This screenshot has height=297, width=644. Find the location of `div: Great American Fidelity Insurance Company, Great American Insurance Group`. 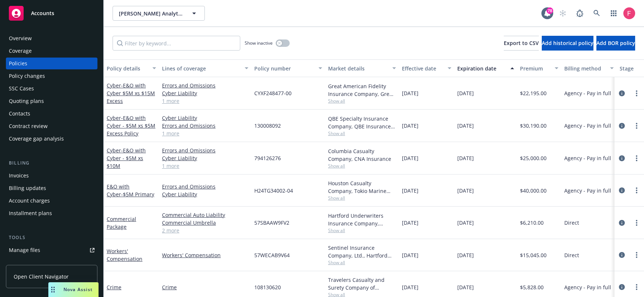

div: Great American Fidelity Insurance Company, Great American Insurance Group is located at coordinates (362, 90).